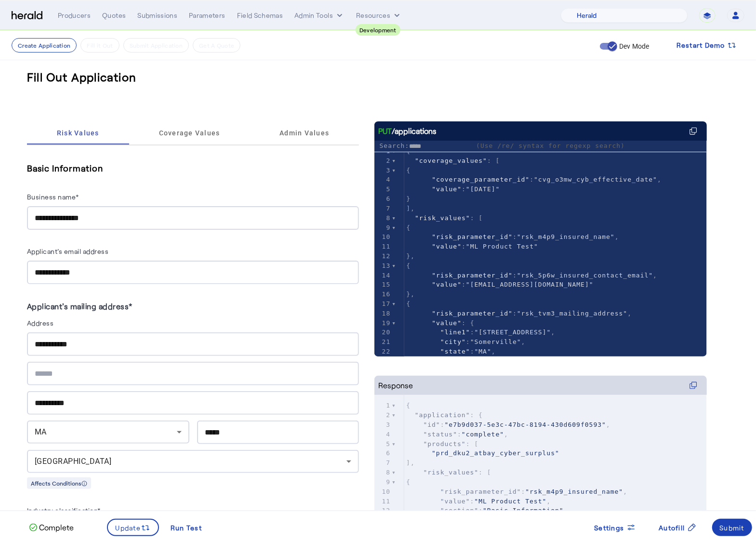 The width and height of the screenshot is (756, 540). Describe the element at coordinates (383, 463) in the screenshot. I see `div: 7` at that location.